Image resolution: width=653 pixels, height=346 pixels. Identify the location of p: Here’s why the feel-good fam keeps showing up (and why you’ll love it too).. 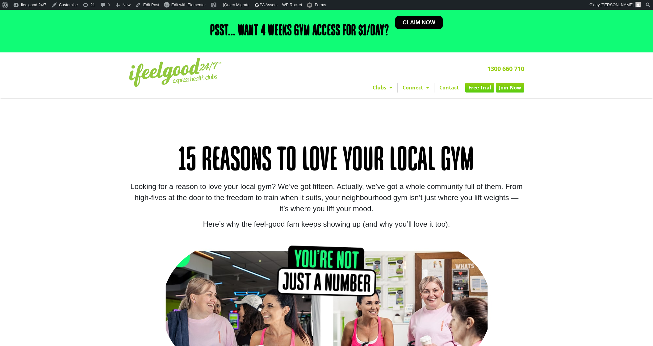
(326, 224).